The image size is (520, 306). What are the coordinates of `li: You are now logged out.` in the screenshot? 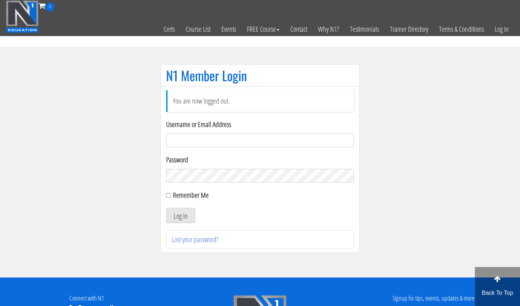 It's located at (260, 101).